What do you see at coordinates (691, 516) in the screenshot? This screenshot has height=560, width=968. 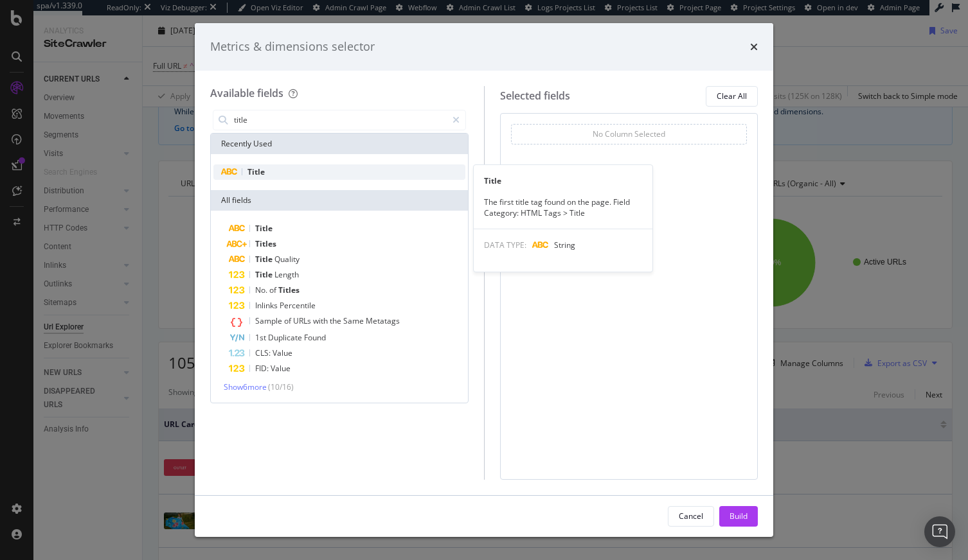 I see `div: Cancel` at bounding box center [691, 516].